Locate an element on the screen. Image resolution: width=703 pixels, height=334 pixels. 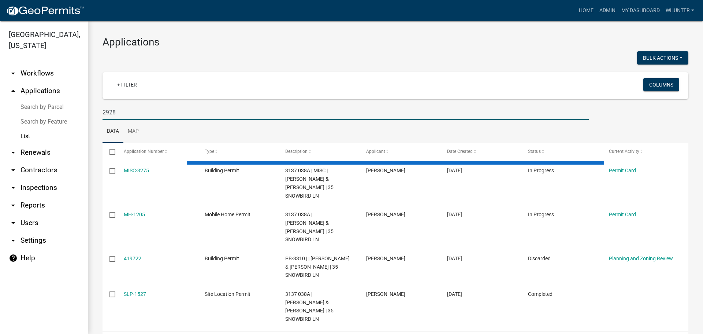
a: Admin is located at coordinates (608, 11).